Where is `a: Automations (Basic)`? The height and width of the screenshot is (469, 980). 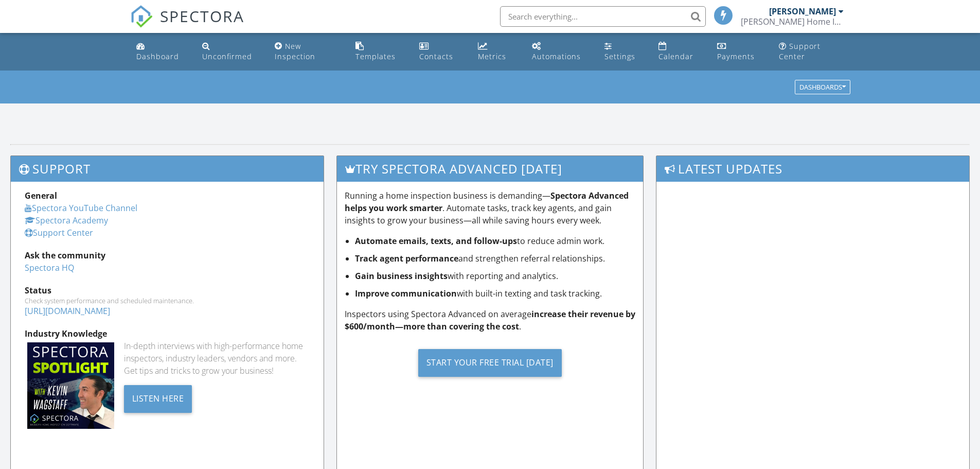
a: Automations (Basic) is located at coordinates (560, 52).